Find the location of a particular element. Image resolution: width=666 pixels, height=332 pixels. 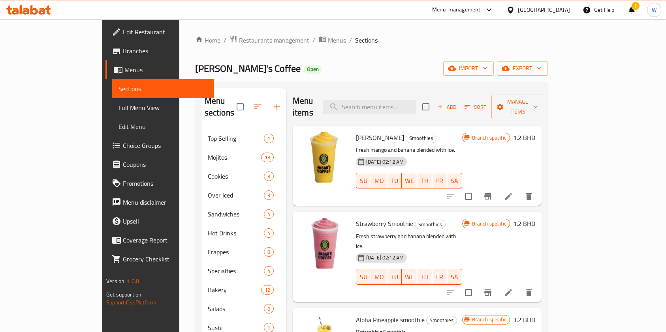

h2: Menu items is located at coordinates (303, 107).